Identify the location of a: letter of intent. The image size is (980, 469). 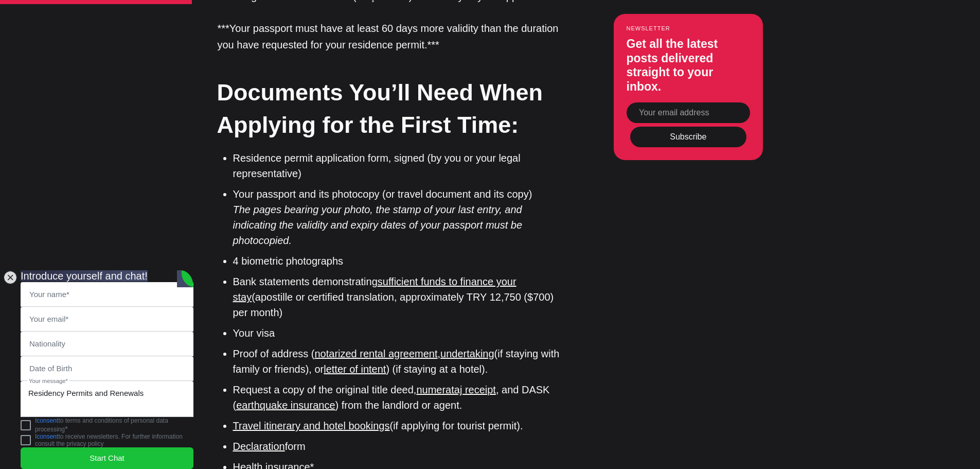
(354, 369).